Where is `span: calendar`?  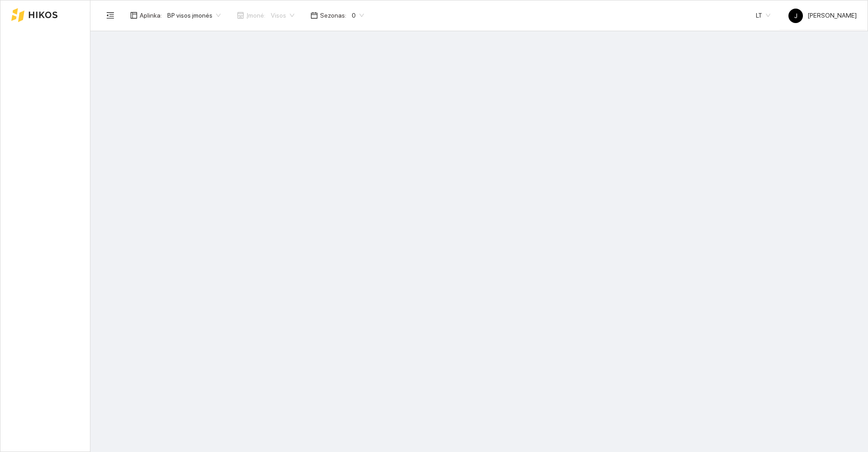 span: calendar is located at coordinates (314, 15).